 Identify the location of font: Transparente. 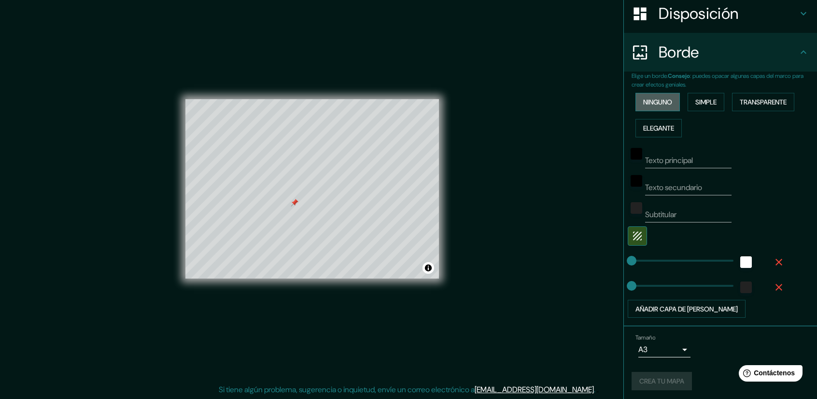
(763, 102).